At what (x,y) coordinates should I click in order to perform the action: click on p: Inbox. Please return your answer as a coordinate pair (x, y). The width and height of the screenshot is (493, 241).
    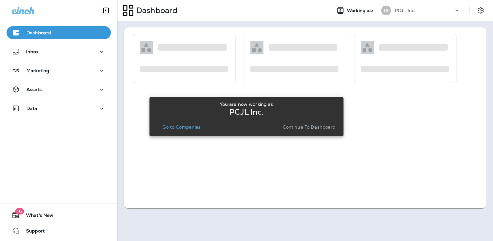
    Looking at the image, I should click on (32, 52).